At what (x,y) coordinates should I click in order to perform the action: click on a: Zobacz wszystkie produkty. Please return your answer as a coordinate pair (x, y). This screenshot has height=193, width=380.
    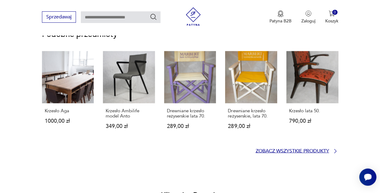
    Looking at the image, I should click on (297, 151).